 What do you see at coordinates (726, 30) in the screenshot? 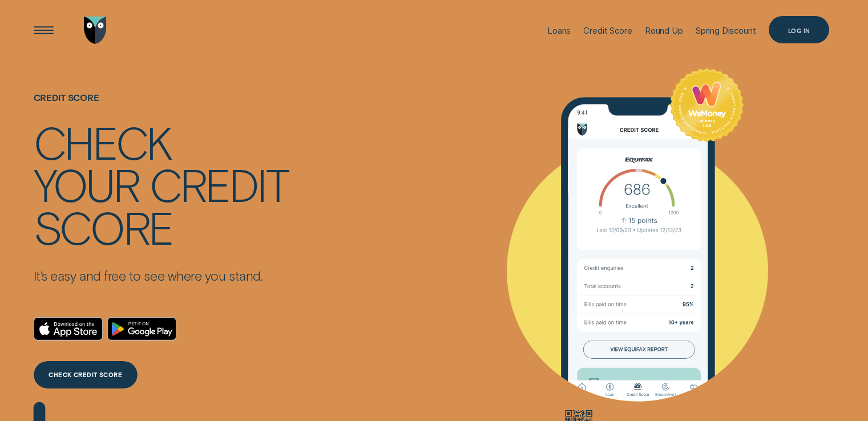
I see `div: Spring Discount` at bounding box center [726, 30].